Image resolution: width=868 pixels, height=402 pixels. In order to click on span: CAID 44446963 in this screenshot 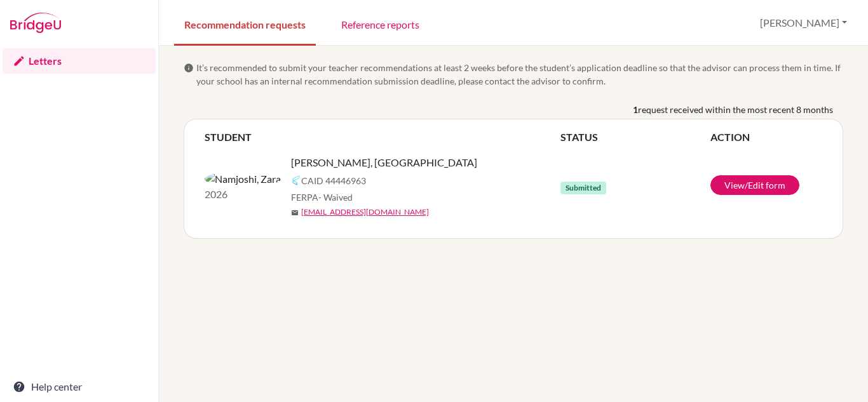, I will do `click(334, 181)`.